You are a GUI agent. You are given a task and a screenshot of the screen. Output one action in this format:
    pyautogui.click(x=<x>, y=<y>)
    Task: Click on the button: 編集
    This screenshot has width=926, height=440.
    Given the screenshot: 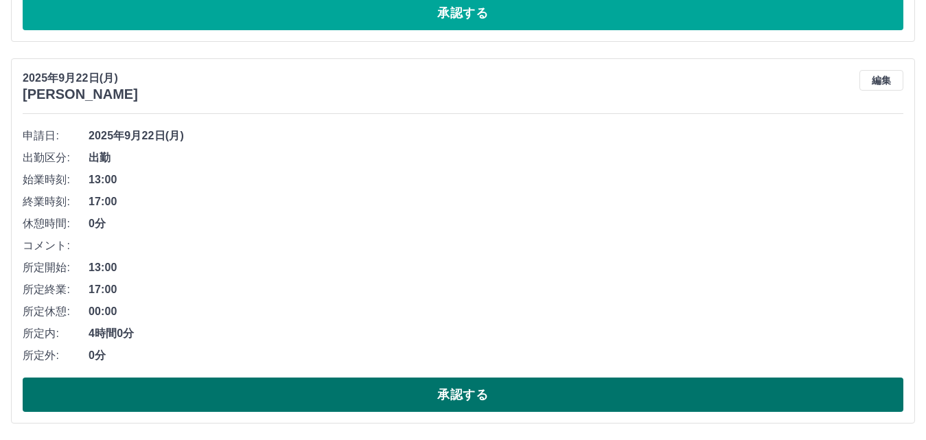 What is the action you would take?
    pyautogui.click(x=881, y=80)
    